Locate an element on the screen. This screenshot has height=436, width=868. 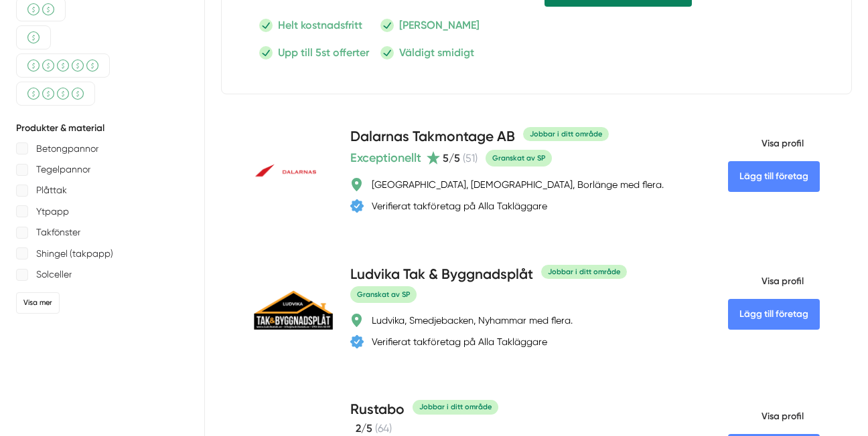
span: 2 /5 is located at coordinates (363, 428).